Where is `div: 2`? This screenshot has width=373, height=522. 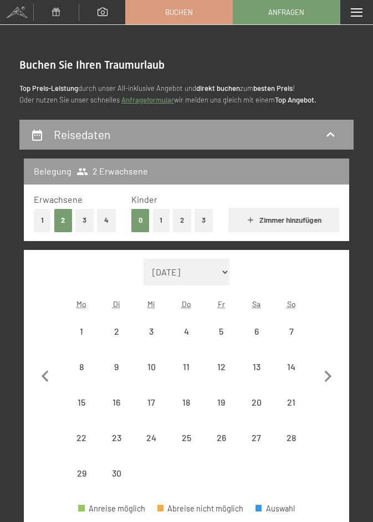
div: 2 is located at coordinates (116, 343).